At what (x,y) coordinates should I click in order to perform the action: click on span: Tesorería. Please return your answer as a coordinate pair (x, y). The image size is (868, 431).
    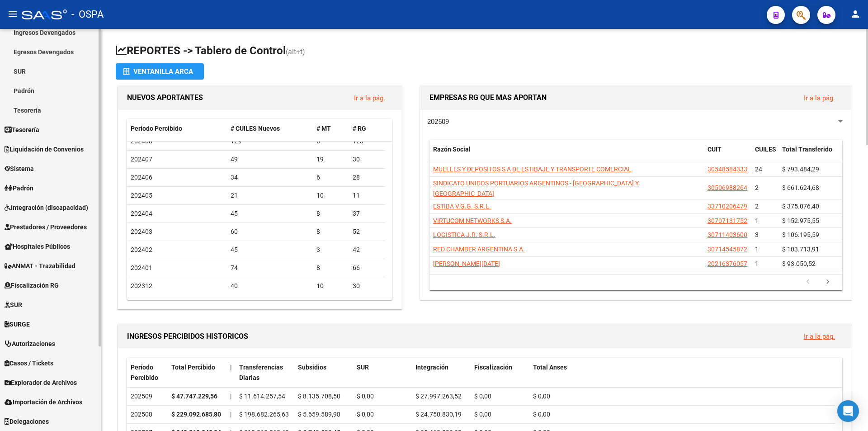
    Looking at the image, I should click on (22, 130).